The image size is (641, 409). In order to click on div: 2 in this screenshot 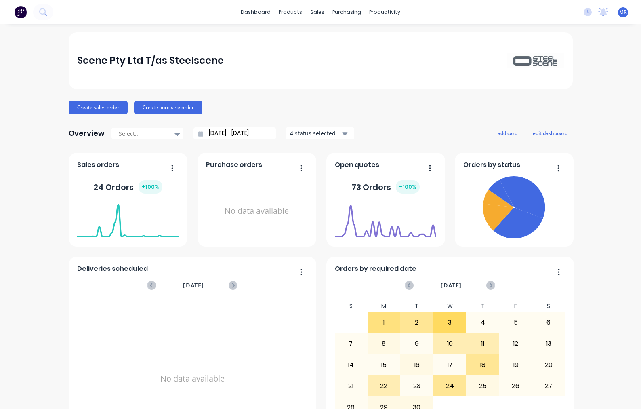, I will do `click(417, 322)`.